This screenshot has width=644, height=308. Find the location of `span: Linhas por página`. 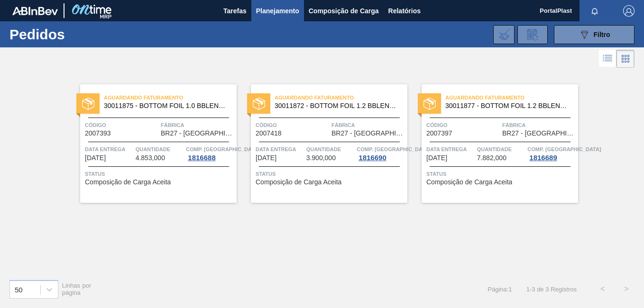

span: Linhas por página is located at coordinates (77, 288).